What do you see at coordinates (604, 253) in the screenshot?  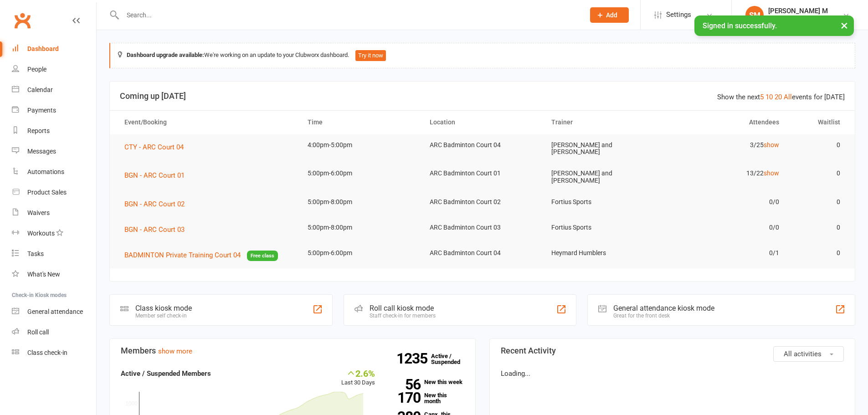 I see `td: Heymard Humblers` at bounding box center [604, 253].